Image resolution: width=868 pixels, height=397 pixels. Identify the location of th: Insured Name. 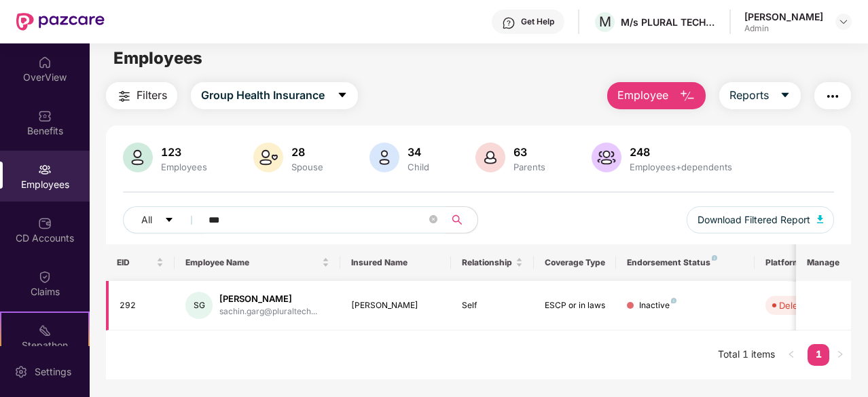
(396, 262).